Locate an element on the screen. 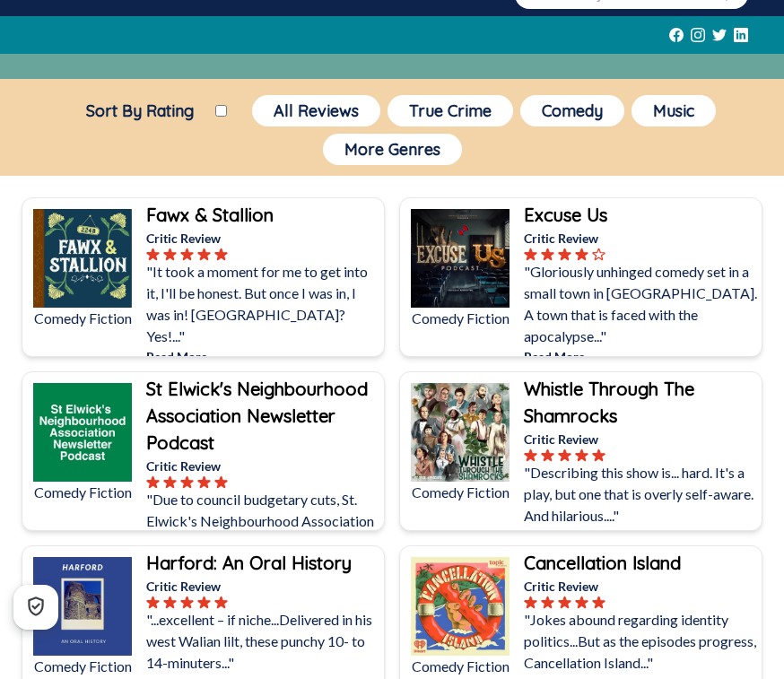 This screenshot has height=679, width=784. label: Sort By Rating is located at coordinates (140, 110).